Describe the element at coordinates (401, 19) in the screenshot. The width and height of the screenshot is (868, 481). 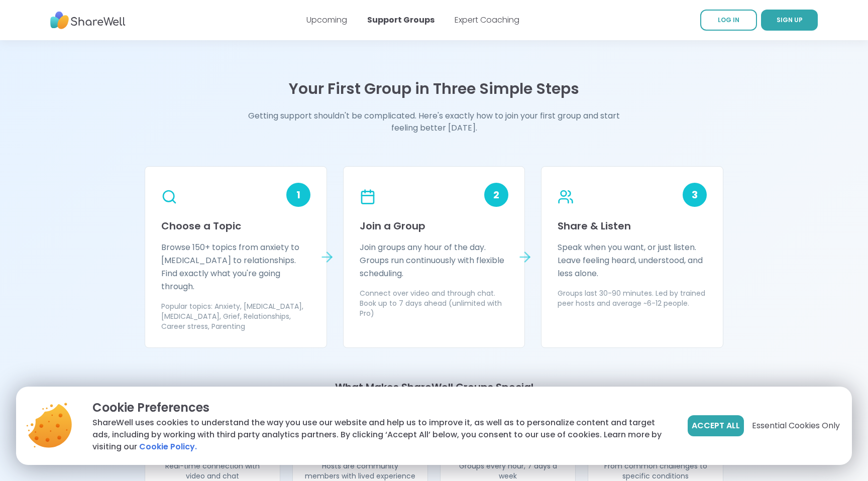
I see `a: Support Groups` at that location.